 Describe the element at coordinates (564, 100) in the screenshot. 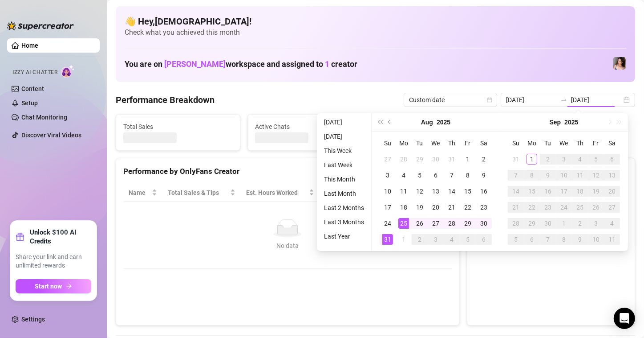

I see `span: to` at that location.